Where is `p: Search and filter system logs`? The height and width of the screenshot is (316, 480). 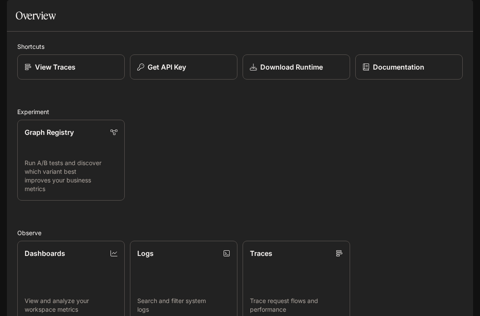 p: Search and filter system logs is located at coordinates (183, 305).